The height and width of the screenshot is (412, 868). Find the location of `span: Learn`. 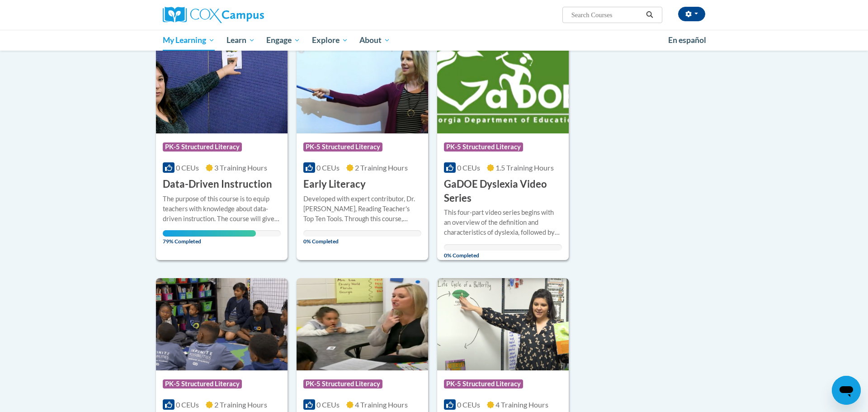

span: Learn is located at coordinates (241, 40).